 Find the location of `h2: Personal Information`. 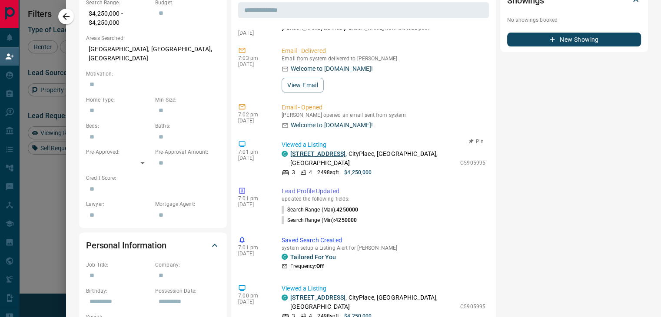

h2: Personal Information is located at coordinates (126, 246).